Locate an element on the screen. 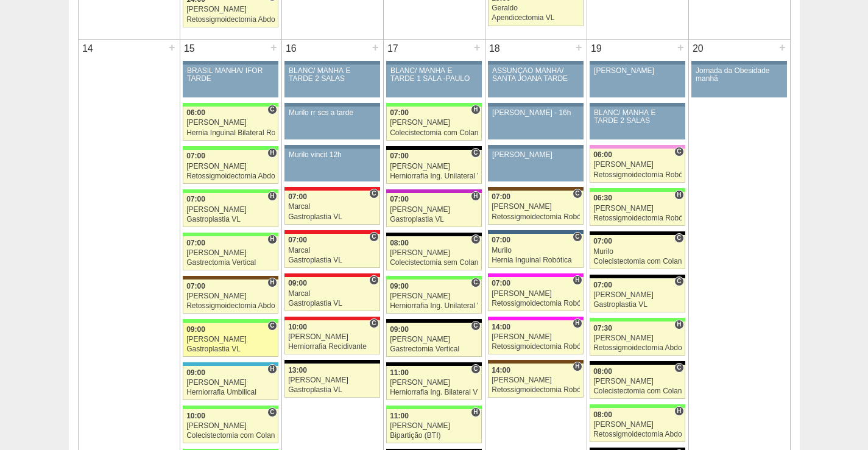  span: 08:00 is located at coordinates (602, 372).